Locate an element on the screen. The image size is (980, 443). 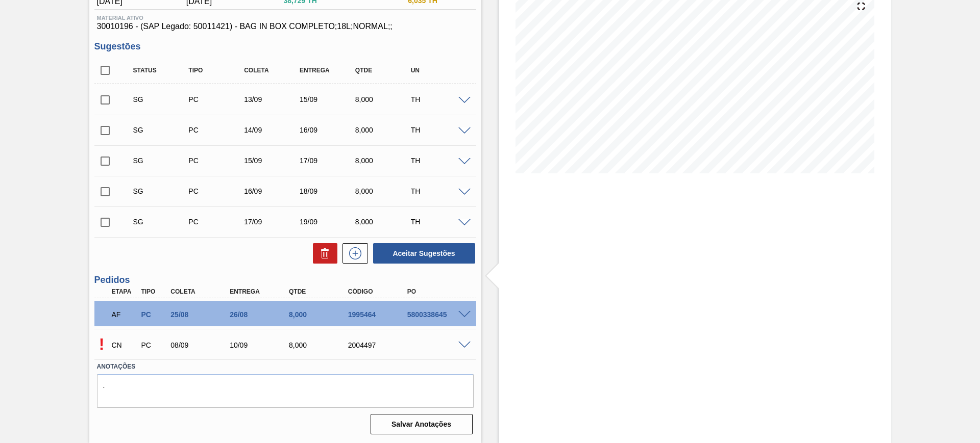
span: 30010196 - (SAP Legado: 50011421) - BAG IN BOX COMPLETO;18L;NORMAL;; is located at coordinates (286, 27).